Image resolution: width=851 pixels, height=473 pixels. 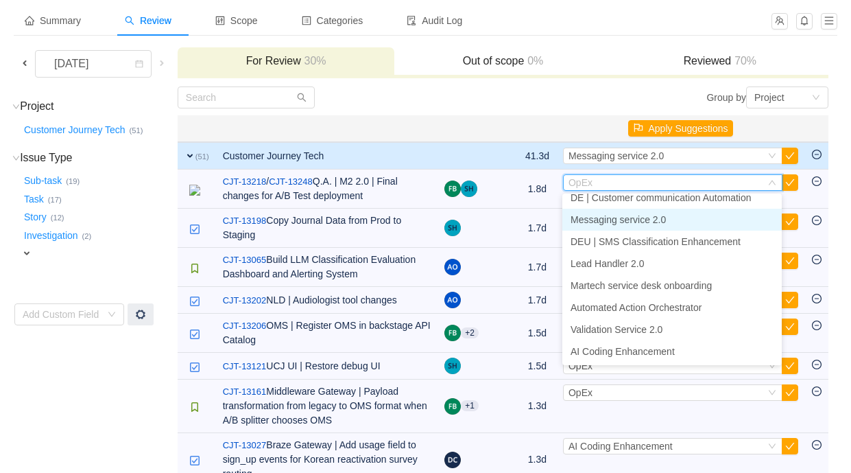 What do you see at coordinates (720, 61) in the screenshot?
I see `h3: Reviewed` at bounding box center [720, 61].